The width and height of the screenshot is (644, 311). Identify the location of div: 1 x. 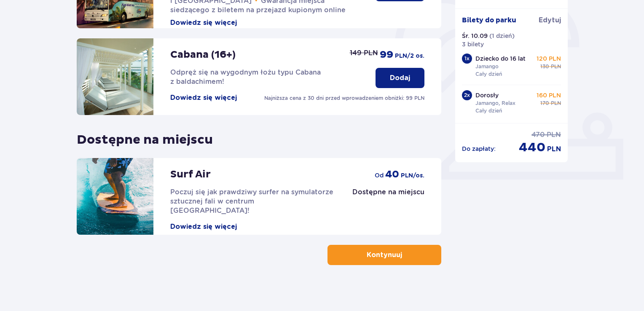
(467, 58).